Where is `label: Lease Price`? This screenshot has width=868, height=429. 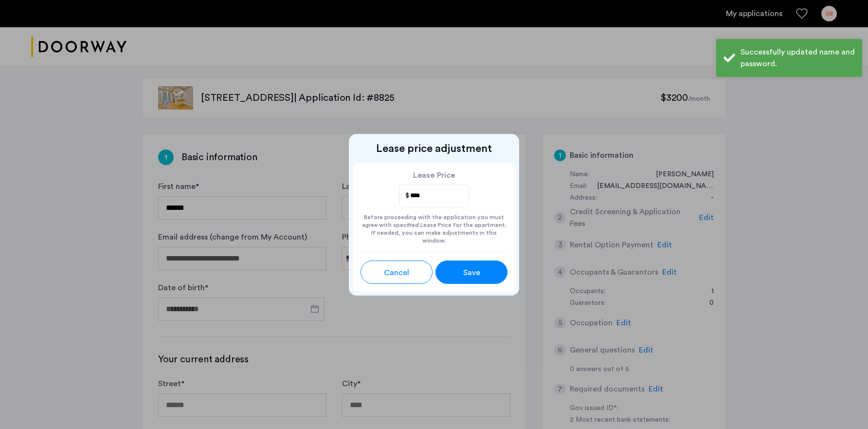 label: Lease Price is located at coordinates (434, 175).